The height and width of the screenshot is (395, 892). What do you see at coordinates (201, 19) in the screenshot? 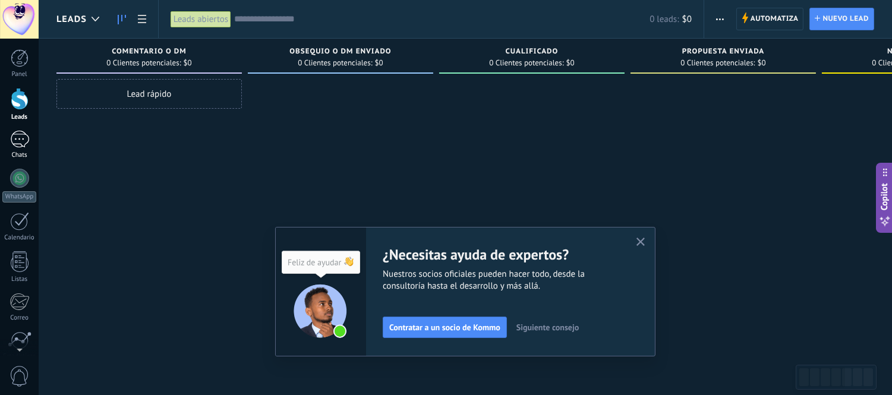
I see `div: Leads abiertos` at bounding box center [201, 19].